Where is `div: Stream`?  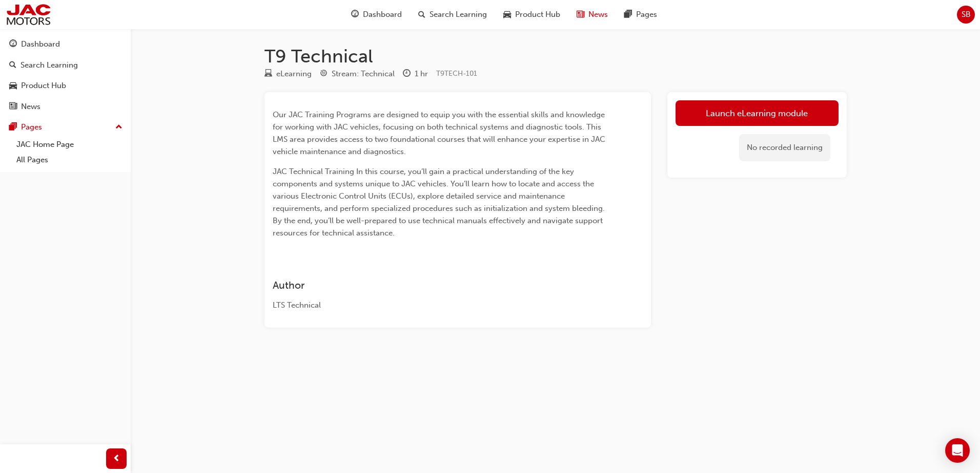 div: Stream is located at coordinates (357, 74).